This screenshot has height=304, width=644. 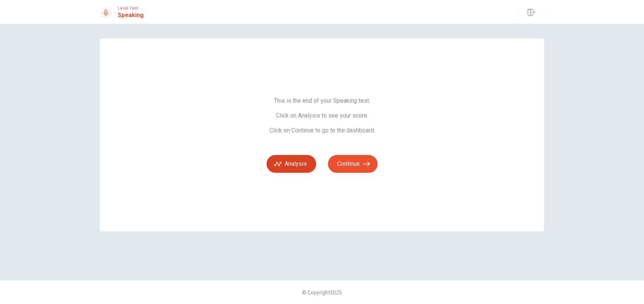 I want to click on button: Analysis, so click(x=291, y=164).